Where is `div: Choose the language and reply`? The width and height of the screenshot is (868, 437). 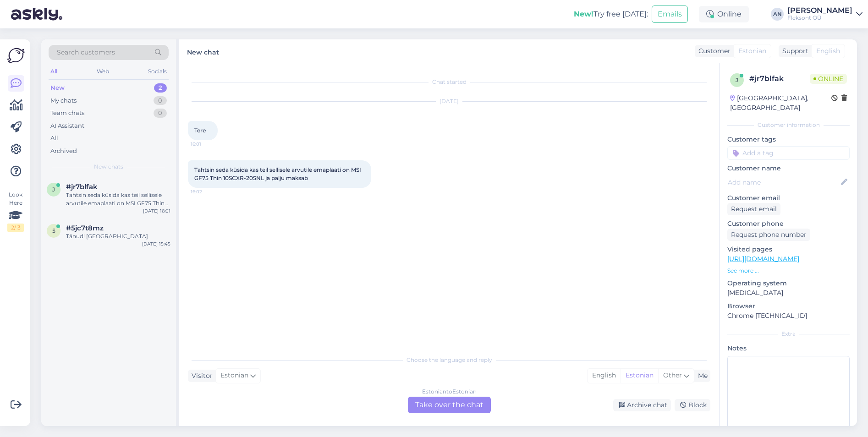
div: Choose the language and reply is located at coordinates (449, 360).